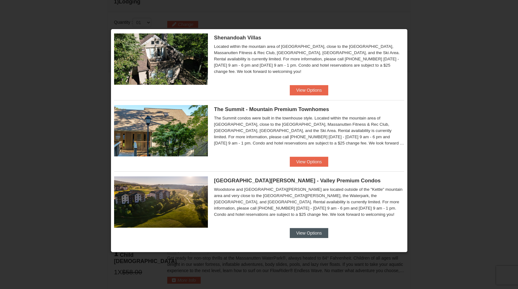 This screenshot has width=518, height=289. I want to click on img: 19219034-1-0eee7e00.jpg, so click(161, 131).